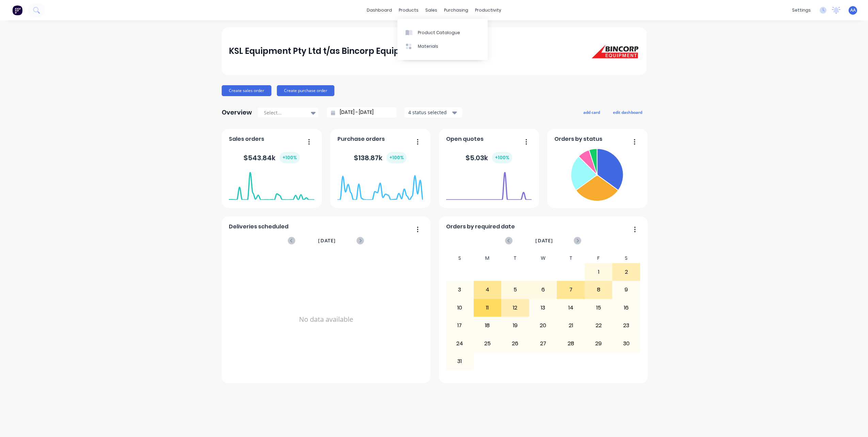  I want to click on div: 3, so click(460, 290).